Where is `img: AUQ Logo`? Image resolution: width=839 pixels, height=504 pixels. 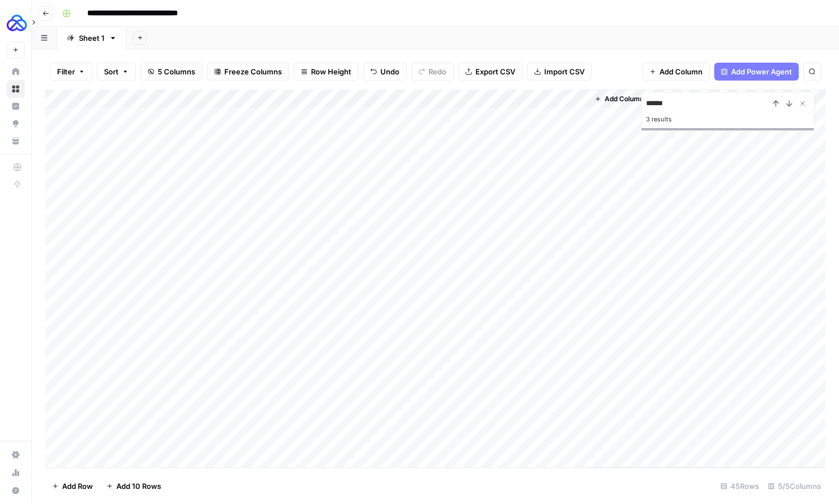 img: AUQ Logo is located at coordinates (17, 23).